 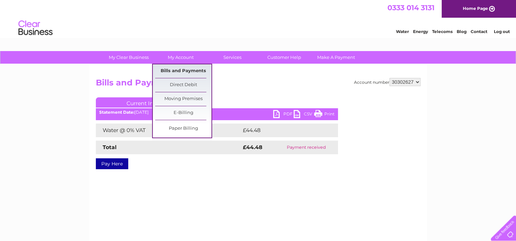 What do you see at coordinates (183, 99) in the screenshot?
I see `a: Moving Premises` at bounding box center [183, 99].